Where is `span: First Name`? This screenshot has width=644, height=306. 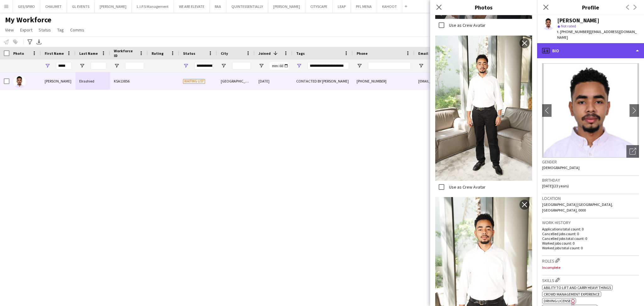 span: First Name is located at coordinates (54, 53).